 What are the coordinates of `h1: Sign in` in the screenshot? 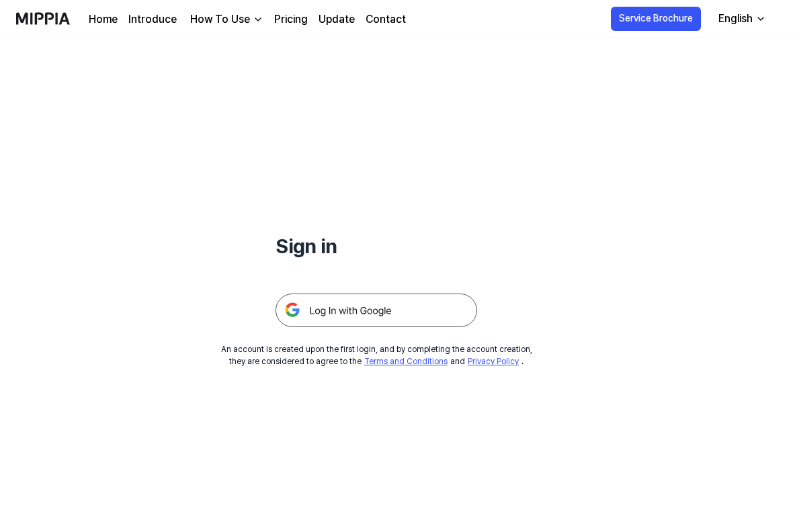 It's located at (376, 246).